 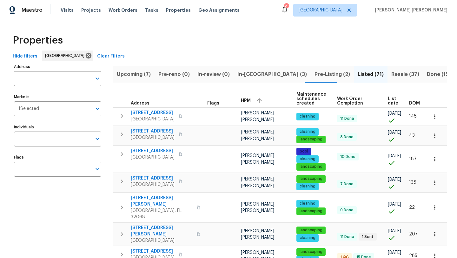 What do you see at coordinates (111, 56) in the screenshot?
I see `button: Clear Filters` at bounding box center [111, 56].